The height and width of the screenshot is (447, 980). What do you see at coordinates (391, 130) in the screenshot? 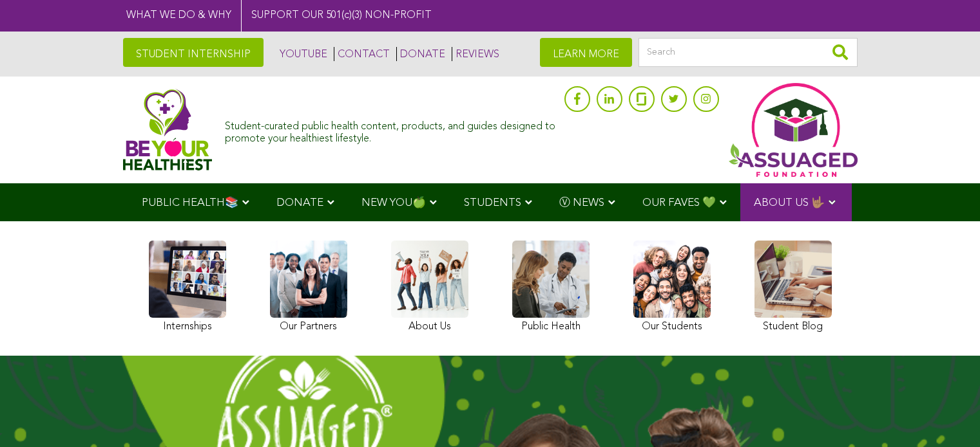
I see `div: Student-curated public health content, products, and guides designed to promote your healthiest l...` at bounding box center [391, 130].